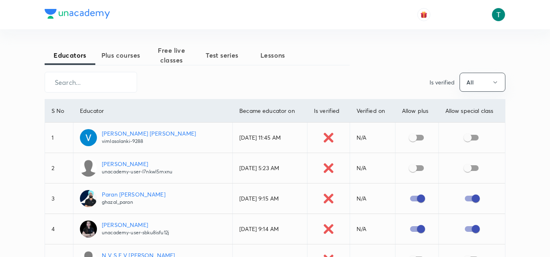 The height and width of the screenshot is (257, 550). Describe the element at coordinates (59, 137) in the screenshot. I see `td: 1` at that location.